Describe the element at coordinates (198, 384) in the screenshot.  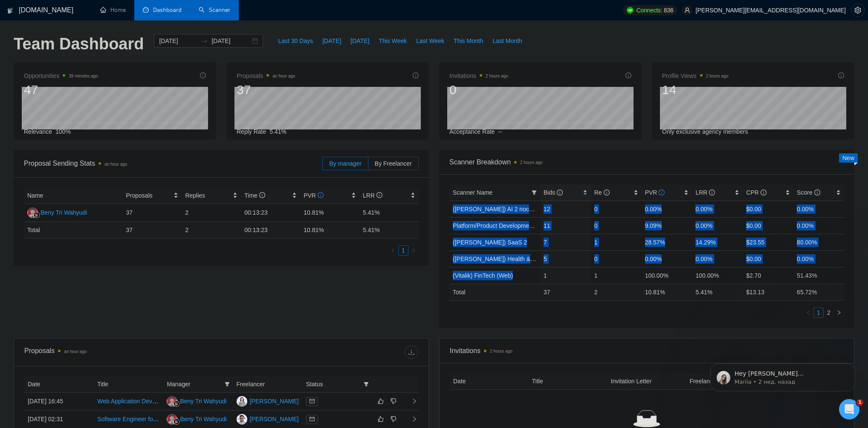
I see `th: Manager` at that location.